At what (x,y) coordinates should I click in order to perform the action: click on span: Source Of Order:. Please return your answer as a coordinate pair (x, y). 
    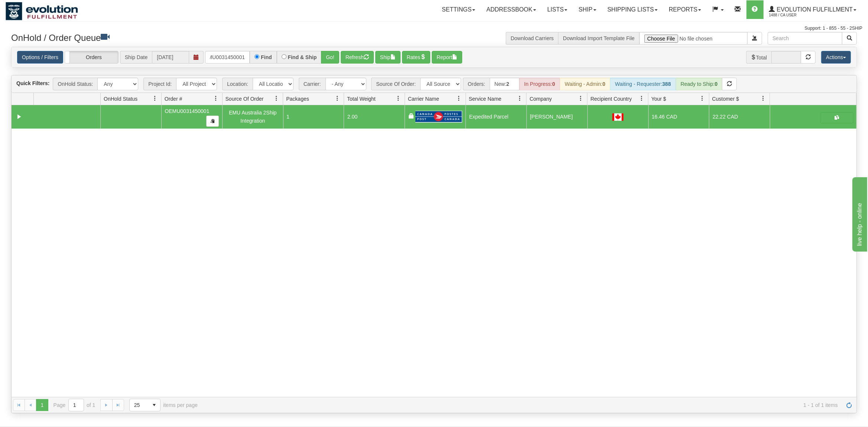
    Looking at the image, I should click on (396, 84).